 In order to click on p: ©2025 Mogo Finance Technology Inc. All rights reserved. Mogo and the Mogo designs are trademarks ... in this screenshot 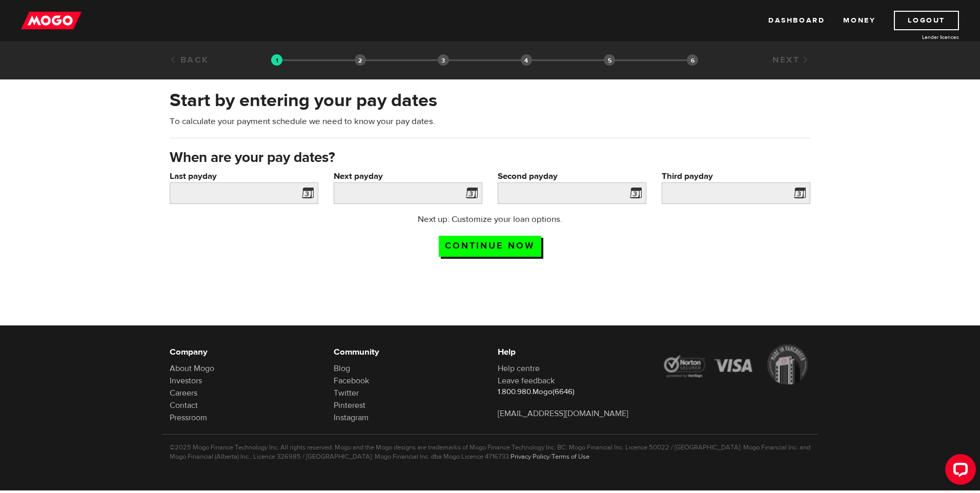, I will do `click(490, 452)`.